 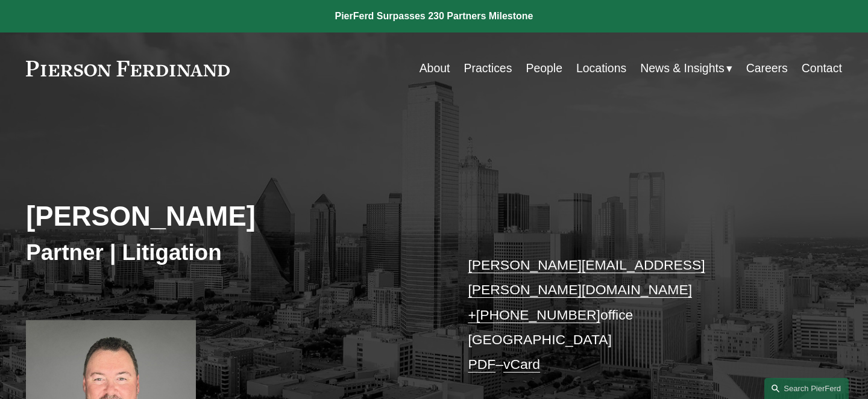 I want to click on a: Locations, so click(x=601, y=68).